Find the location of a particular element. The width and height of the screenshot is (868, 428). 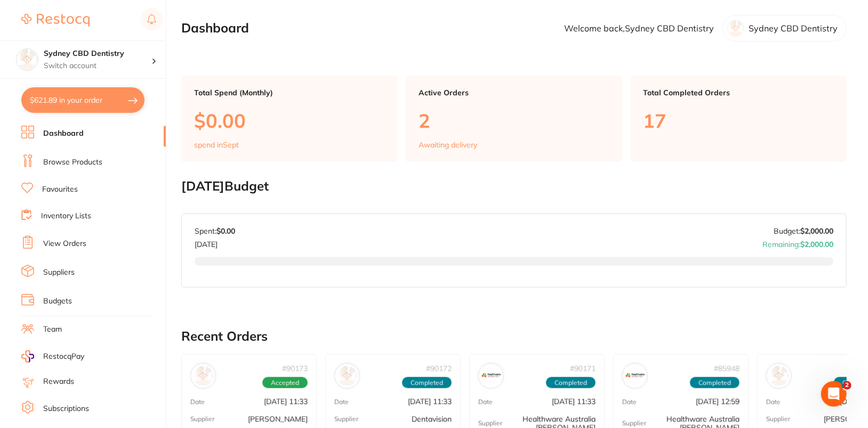

a: Active Orders2Awaiting delivery is located at coordinates (513, 119).